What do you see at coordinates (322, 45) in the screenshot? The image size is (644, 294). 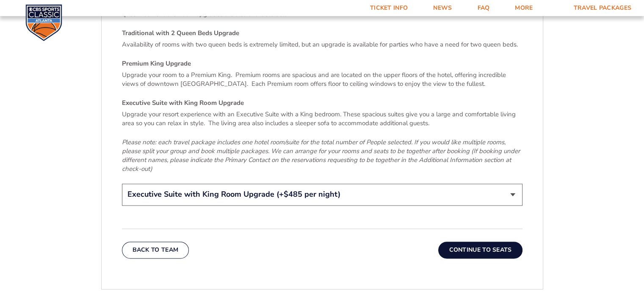 I see `p: Availability of rooms with two queen beds is extremely limited, but an upgrade is available for p...` at bounding box center [322, 45].